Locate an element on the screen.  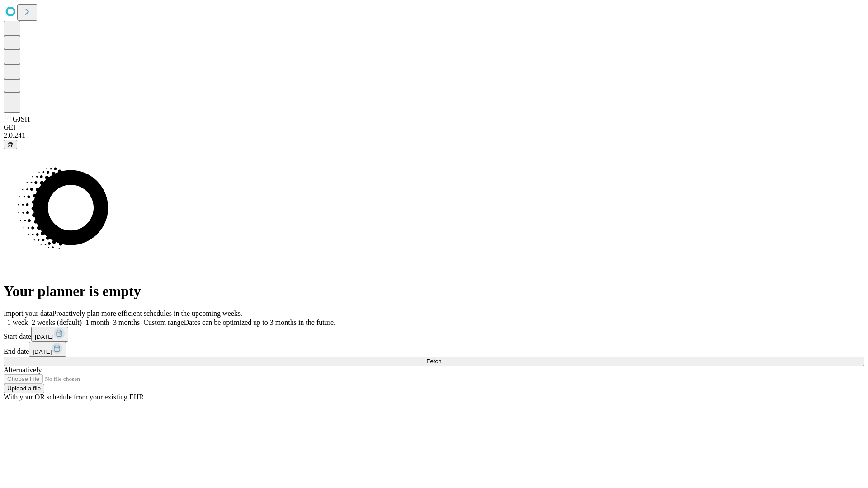
span: Fetch is located at coordinates (433, 361).